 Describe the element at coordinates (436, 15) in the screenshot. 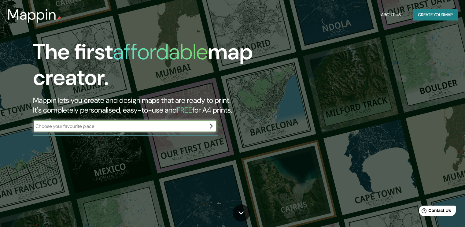

I see `button: Create yourmap` at that location.